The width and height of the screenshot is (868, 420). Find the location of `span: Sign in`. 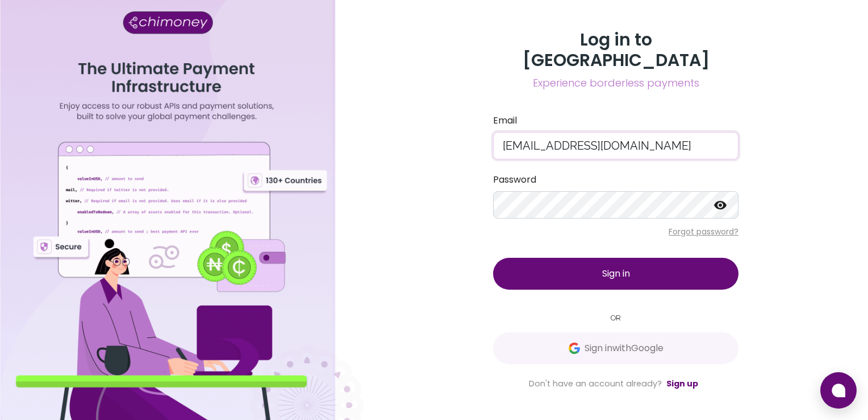

span: Sign in is located at coordinates (616, 273).